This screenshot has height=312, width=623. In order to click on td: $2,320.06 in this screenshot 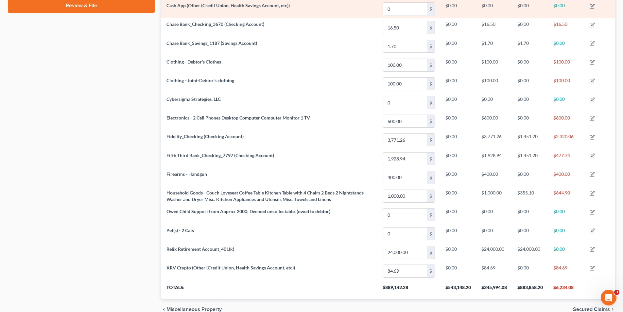, I will do `click(566, 140)`.